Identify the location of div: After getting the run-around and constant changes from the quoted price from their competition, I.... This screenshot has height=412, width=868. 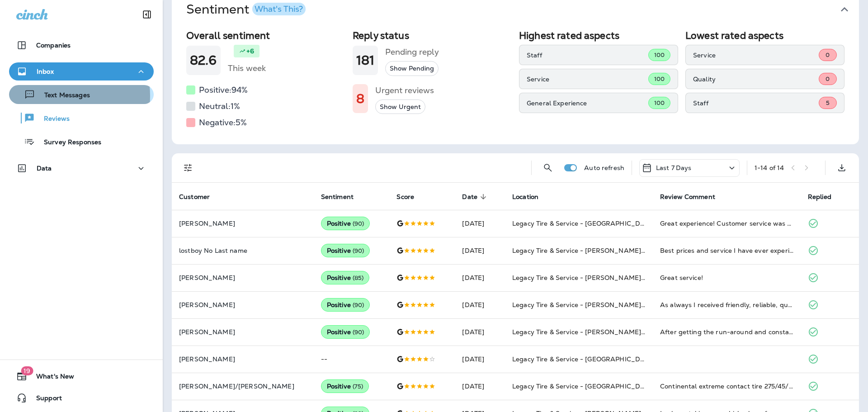
(726, 332).